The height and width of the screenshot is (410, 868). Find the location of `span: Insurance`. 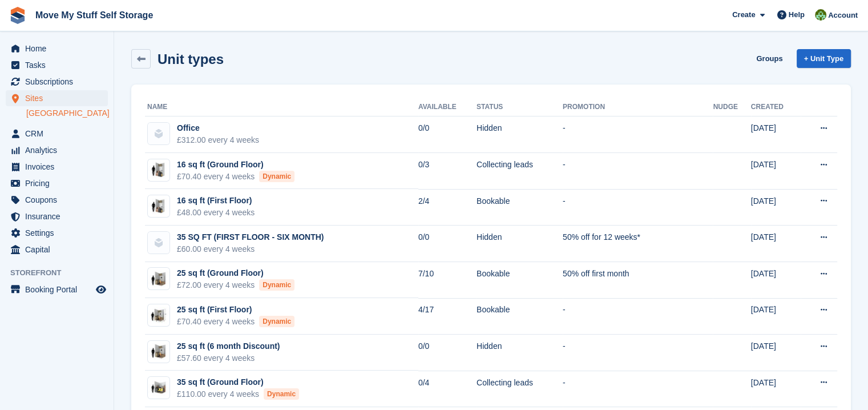

span: Insurance is located at coordinates (59, 216).